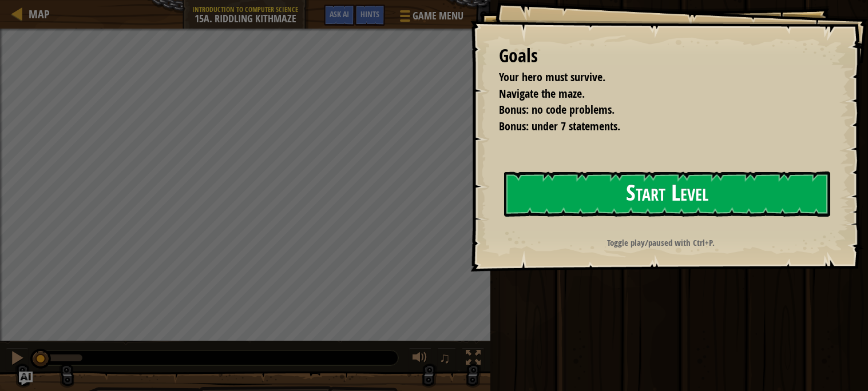 This screenshot has width=868, height=391. Describe the element at coordinates (654, 110) in the screenshot. I see `li: Bonus: no code problems.` at that location.